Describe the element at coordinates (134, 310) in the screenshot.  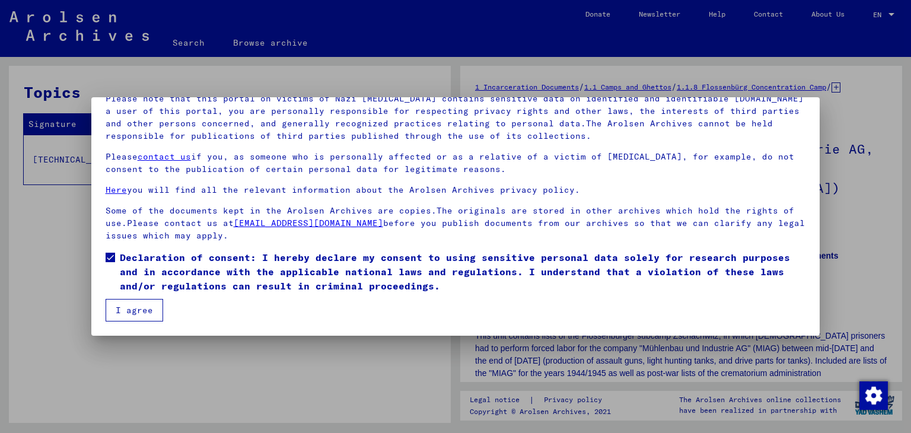
I see `button: I agree` at that location.